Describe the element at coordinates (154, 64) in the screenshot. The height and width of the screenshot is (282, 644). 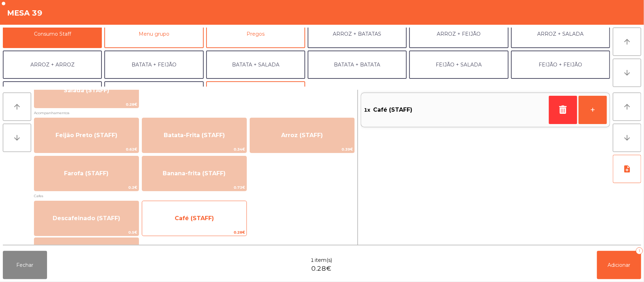
I see `button: BATATA + FEIJÃO` at that location.